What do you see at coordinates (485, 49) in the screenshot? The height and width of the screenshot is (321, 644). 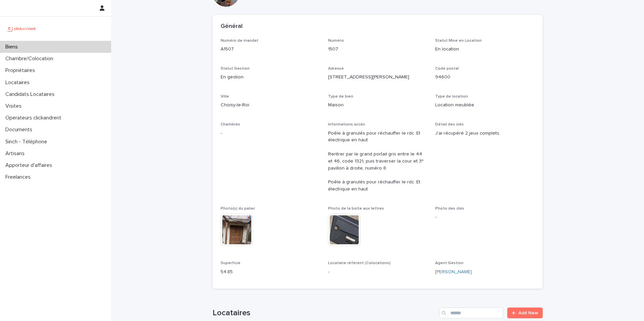 I see `p: En location` at bounding box center [485, 49].